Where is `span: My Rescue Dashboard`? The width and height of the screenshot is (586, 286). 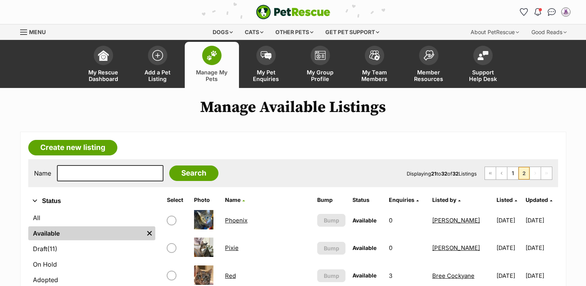
span: My Rescue Dashboard is located at coordinates (103, 75).